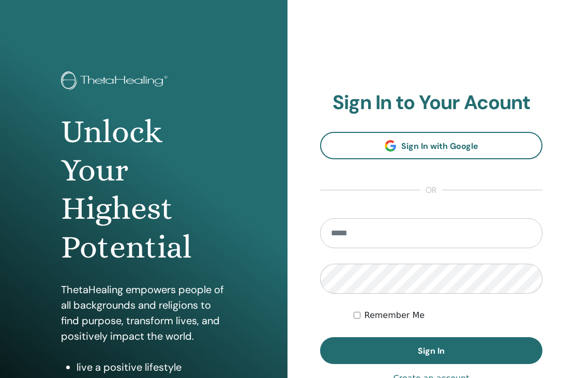  I want to click on a: Sign In with Google, so click(431, 145).